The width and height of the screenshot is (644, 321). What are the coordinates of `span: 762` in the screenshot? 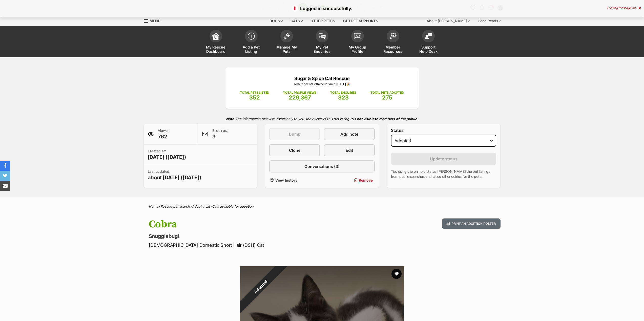 It's located at (163, 137).